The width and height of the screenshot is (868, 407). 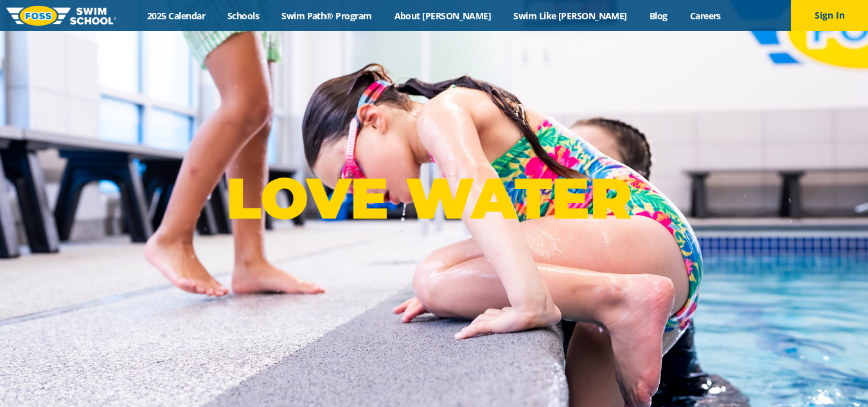 I want to click on p: LOVE WATER, so click(x=434, y=198).